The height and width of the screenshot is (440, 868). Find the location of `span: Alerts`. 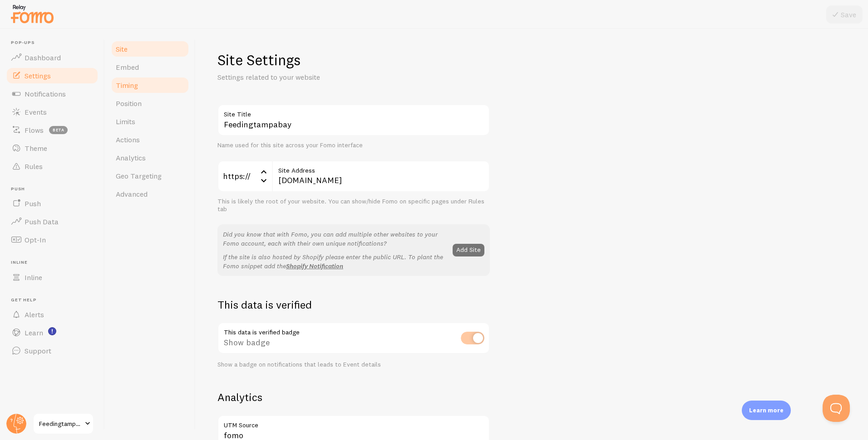

span: Alerts is located at coordinates (34, 315).